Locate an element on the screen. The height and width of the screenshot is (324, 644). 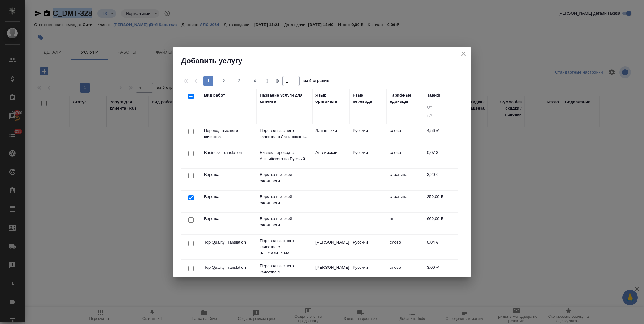
button: close is located at coordinates (464, 54).